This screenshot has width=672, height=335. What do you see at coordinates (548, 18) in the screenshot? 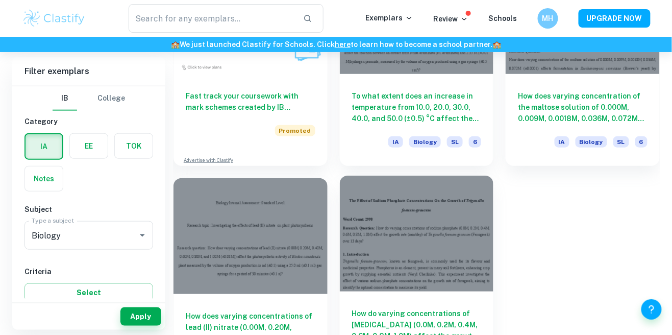
I see `button: MH` at bounding box center [548, 18].